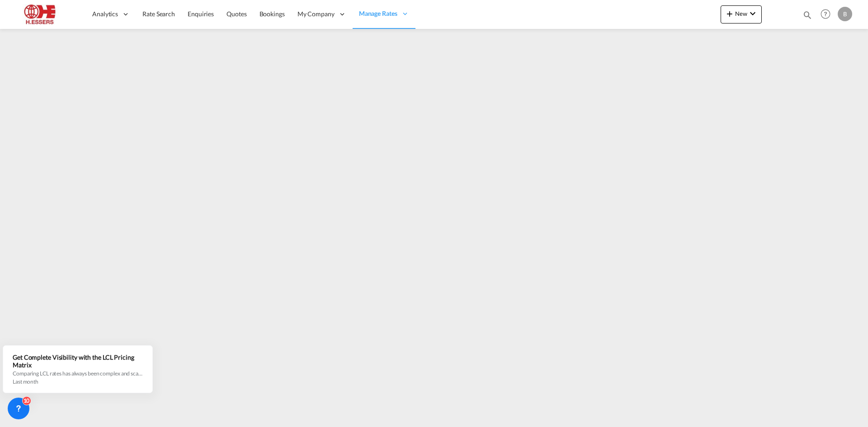  What do you see at coordinates (316, 14) in the screenshot?
I see `span: My Company` at bounding box center [316, 14].